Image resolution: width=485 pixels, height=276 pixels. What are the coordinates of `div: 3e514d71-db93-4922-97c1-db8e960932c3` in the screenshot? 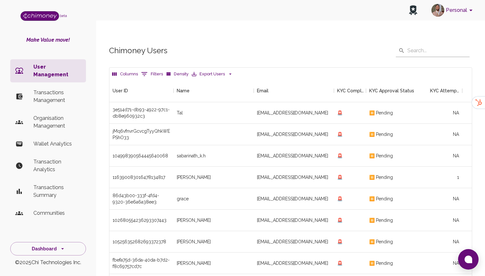 It's located at (141, 113).